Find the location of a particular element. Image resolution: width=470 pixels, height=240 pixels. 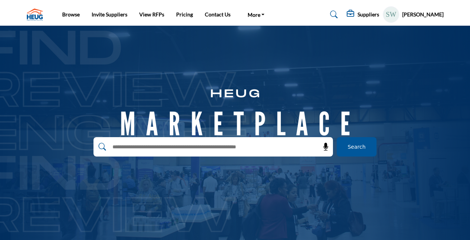

div: Suppliers is located at coordinates (363, 15).